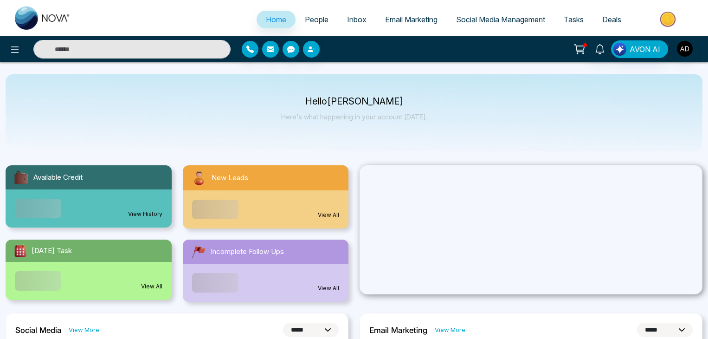 The width and height of the screenshot is (708, 339). Describe the element at coordinates (58, 177) in the screenshot. I see `span: Available Credit` at that location.